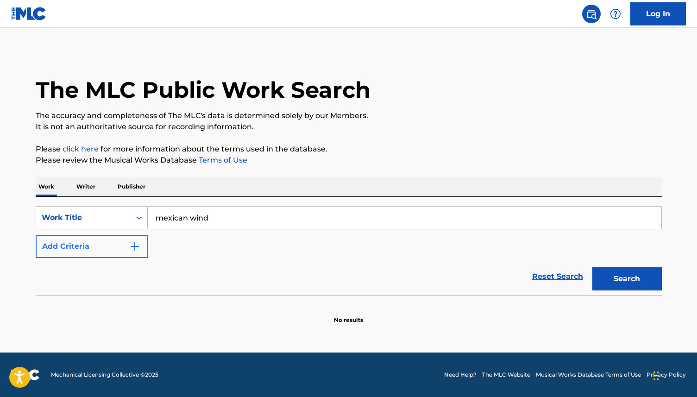  What do you see at coordinates (25, 375) in the screenshot?
I see `img: logo` at bounding box center [25, 375].